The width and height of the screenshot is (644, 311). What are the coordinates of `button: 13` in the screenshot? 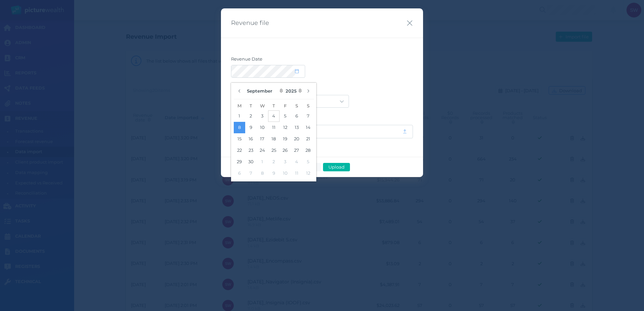 It's located at (297, 128).